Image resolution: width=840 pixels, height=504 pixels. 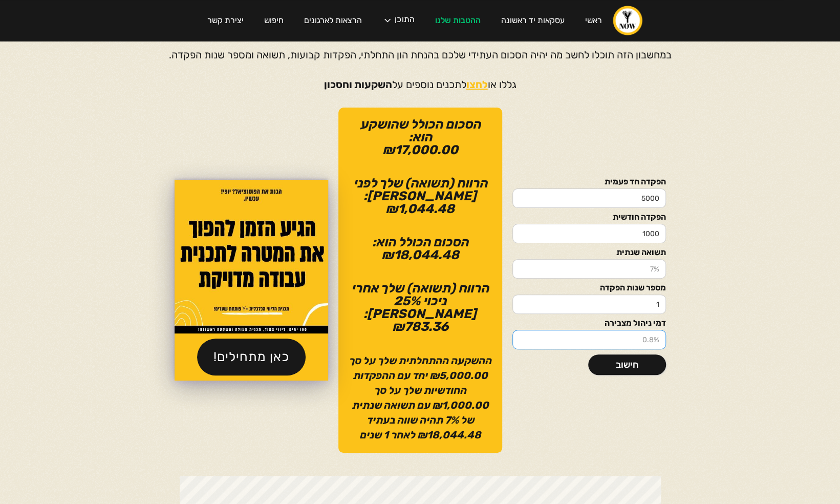 What do you see at coordinates (589, 217) in the screenshot?
I see `label: הפקדה חודשית` at bounding box center [589, 217].